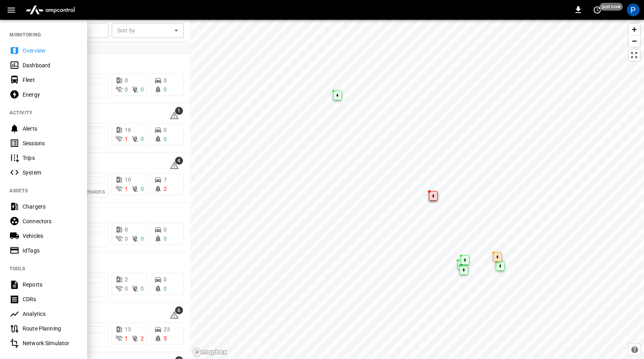  What do you see at coordinates (50, 95) in the screenshot?
I see `div: Energy` at bounding box center [50, 95].